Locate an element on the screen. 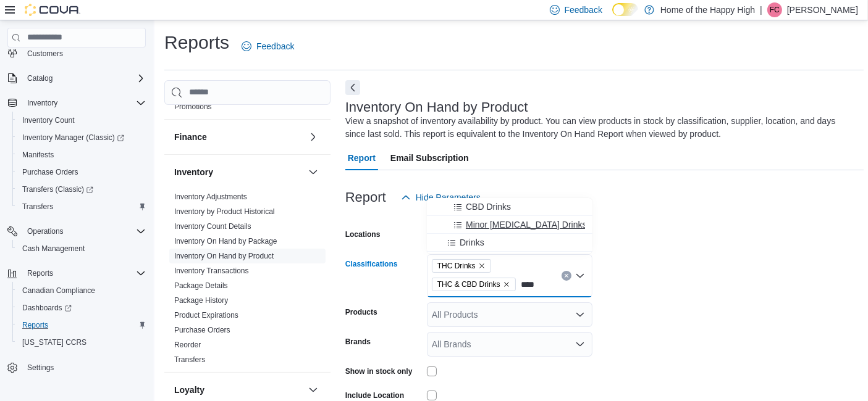  label: Include Location is located at coordinates (374, 396).